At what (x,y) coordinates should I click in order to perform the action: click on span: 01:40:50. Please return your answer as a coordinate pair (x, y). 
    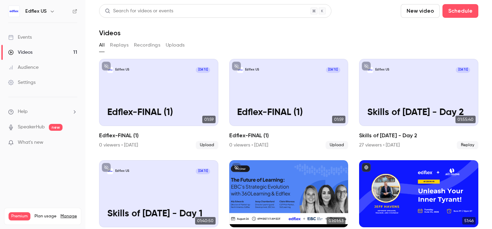
    Looking at the image, I should click on (205, 220).